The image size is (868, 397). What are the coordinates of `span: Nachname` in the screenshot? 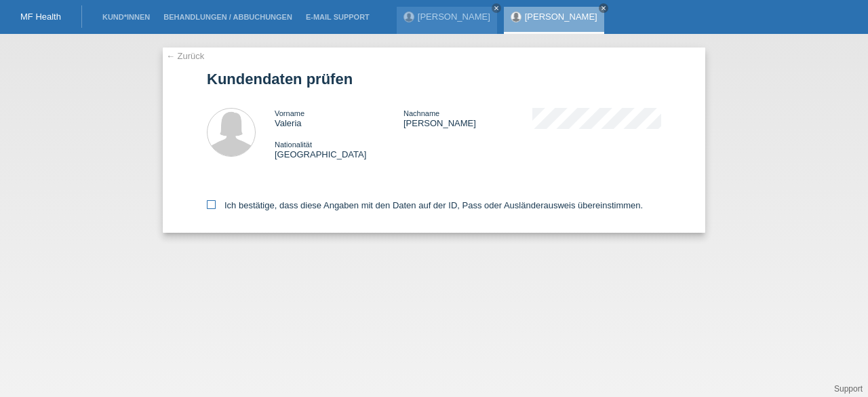 It's located at (421, 113).